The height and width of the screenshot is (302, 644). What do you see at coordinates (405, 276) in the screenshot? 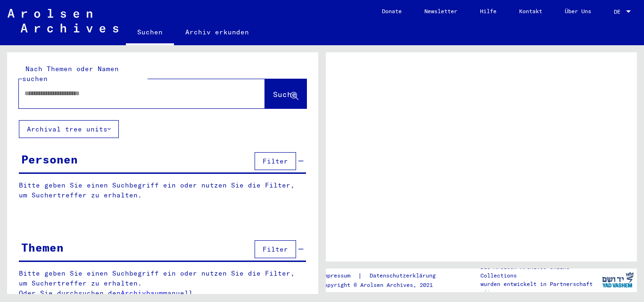
I see `a: Datenschutzerklärung` at bounding box center [405, 276].